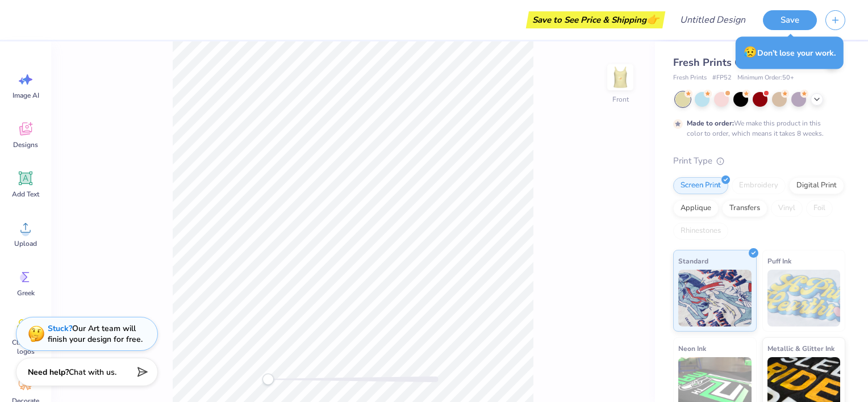 The image size is (868, 402). Describe the element at coordinates (60, 328) in the screenshot. I see `strong: Stuck?` at that location.